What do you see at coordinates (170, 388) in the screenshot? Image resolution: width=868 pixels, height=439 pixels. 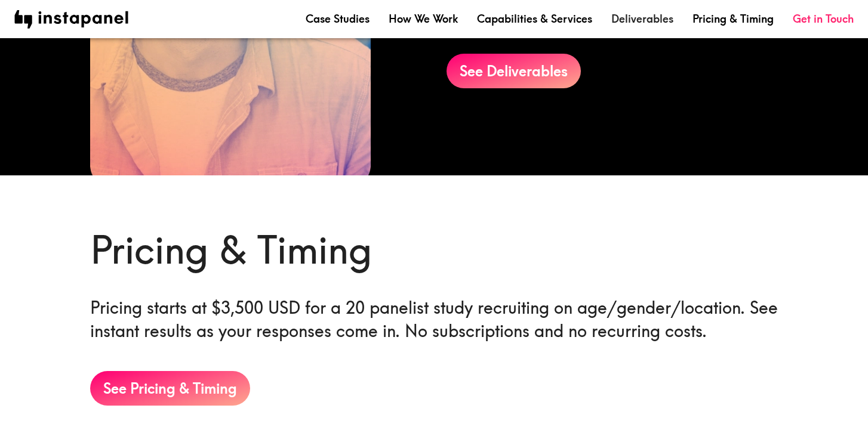 I see `a: See Pricing & Timing` at bounding box center [170, 388].